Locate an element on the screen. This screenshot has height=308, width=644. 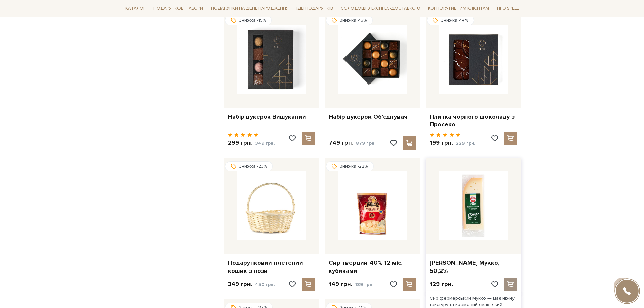
p: 349 грн. is located at coordinates (251, 285).